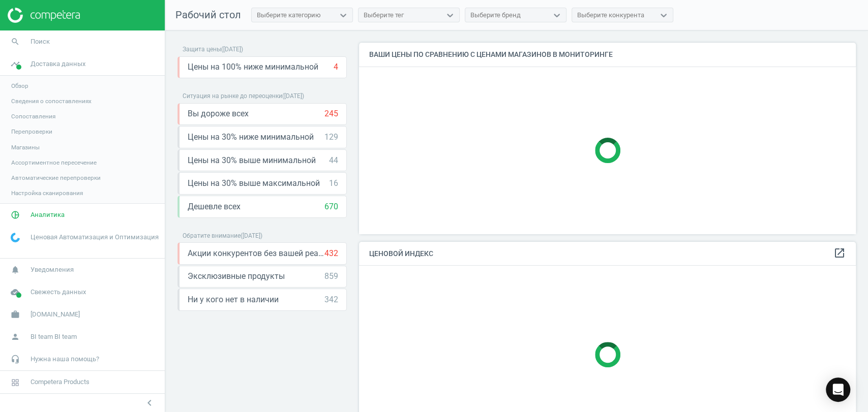 The height and width of the screenshot is (412, 868). I want to click on span: Ассортиментное пересечение, so click(54, 162).